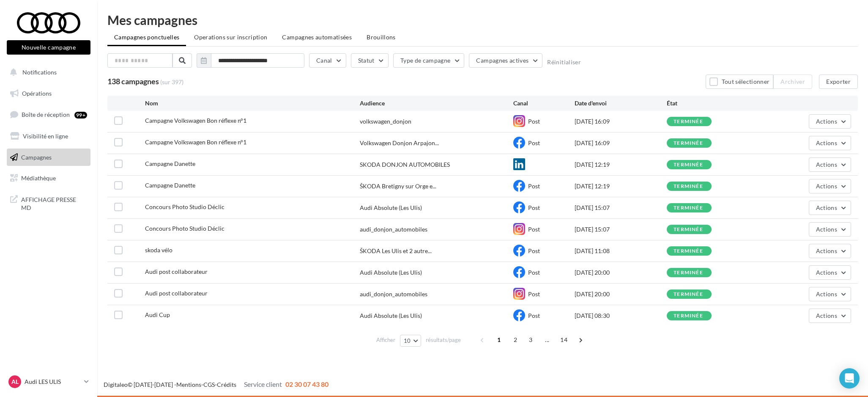  What do you see at coordinates (133, 81) in the screenshot?
I see `span: 138 campagnes` at bounding box center [133, 81].